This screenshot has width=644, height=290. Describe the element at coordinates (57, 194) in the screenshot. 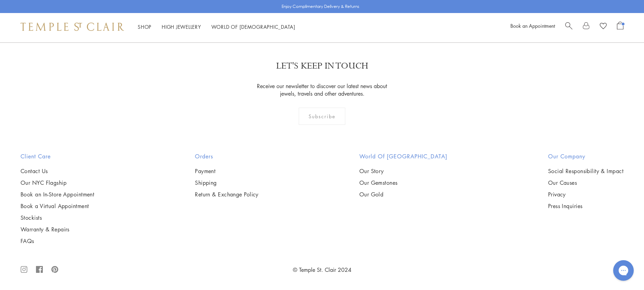

I see `a: Book an In-Store Appointment` at that location.